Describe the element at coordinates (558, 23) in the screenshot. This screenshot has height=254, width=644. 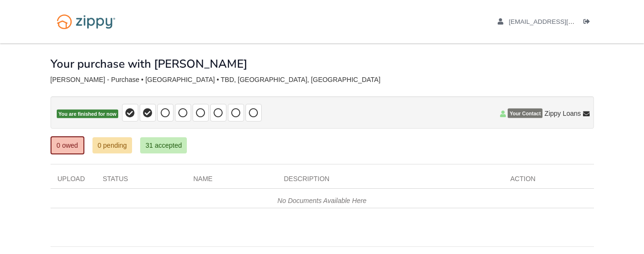
I see `a: edit profile` at that location.